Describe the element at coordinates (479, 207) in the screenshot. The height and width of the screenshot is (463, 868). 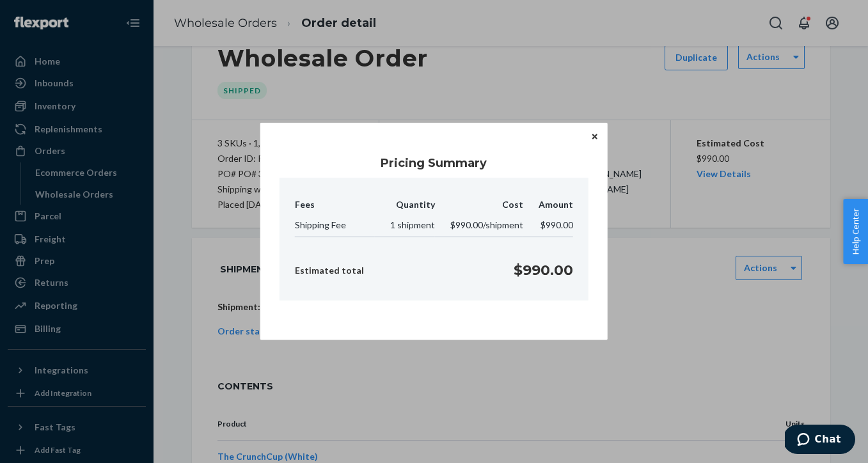
I see `th: Cost` at that location.